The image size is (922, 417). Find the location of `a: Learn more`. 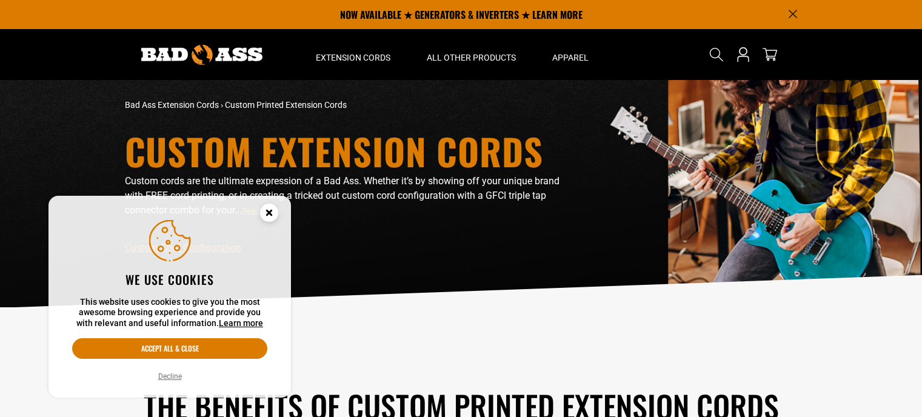

a: Learn more is located at coordinates (241, 323).